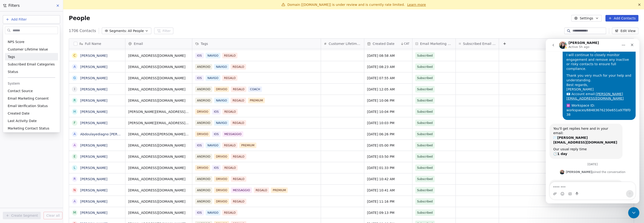 The image size is (644, 223). I want to click on button: Emoji picker, so click(17, 155).